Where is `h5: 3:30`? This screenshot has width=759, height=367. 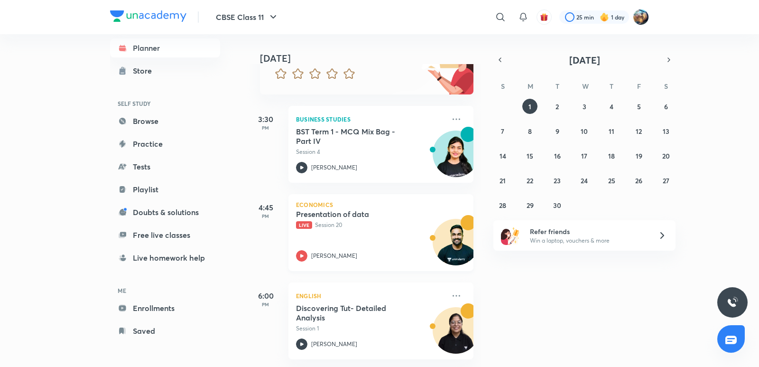 h5: 3:30 is located at coordinates (266, 119).